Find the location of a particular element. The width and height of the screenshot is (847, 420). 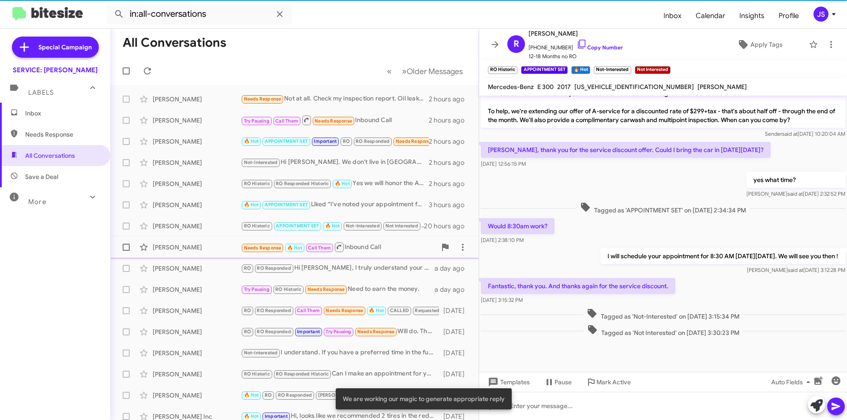

span: Special Campaign is located at coordinates (65, 47).